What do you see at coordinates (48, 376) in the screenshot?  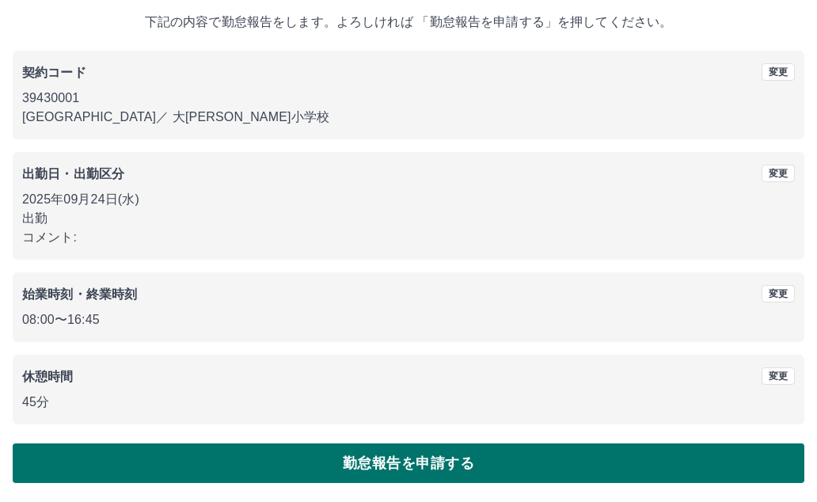 I see `b: 休憩時間` at bounding box center [48, 376].